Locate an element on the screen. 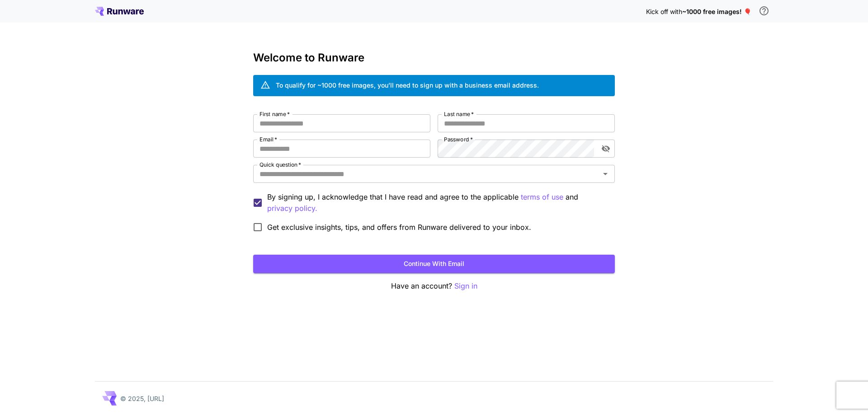  button: toggle password visibility is located at coordinates (605, 148).